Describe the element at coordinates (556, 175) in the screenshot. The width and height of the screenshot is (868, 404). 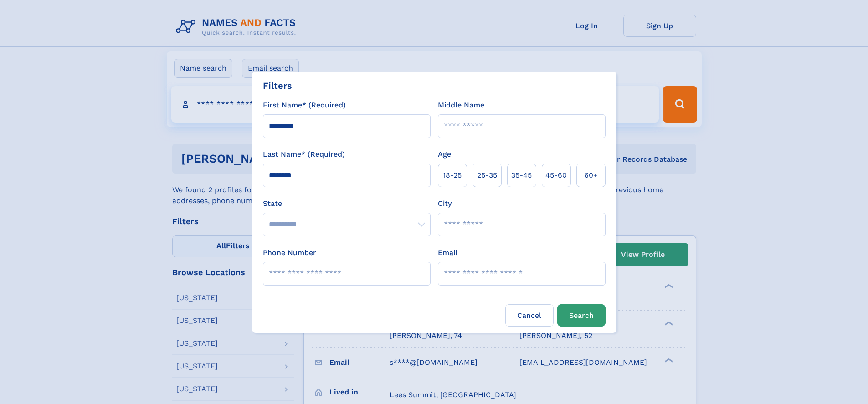
I see `span: 45‑60` at that location.